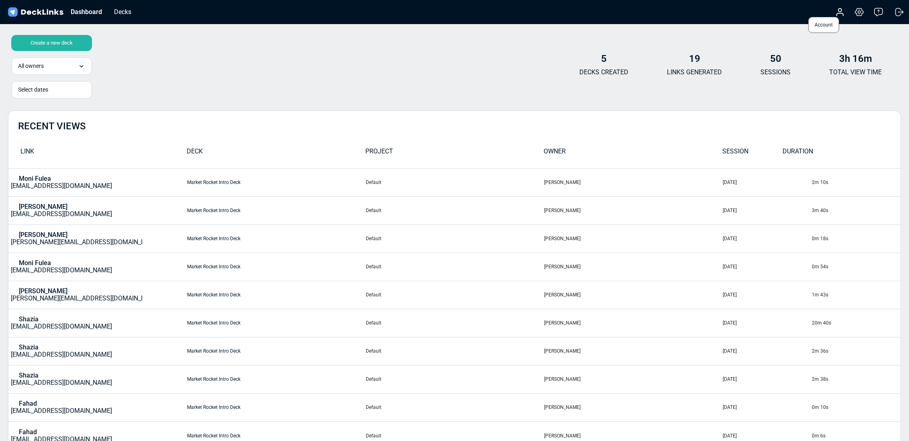 The width and height of the screenshot is (909, 441). I want to click on div: 20m 40s, so click(856, 323).